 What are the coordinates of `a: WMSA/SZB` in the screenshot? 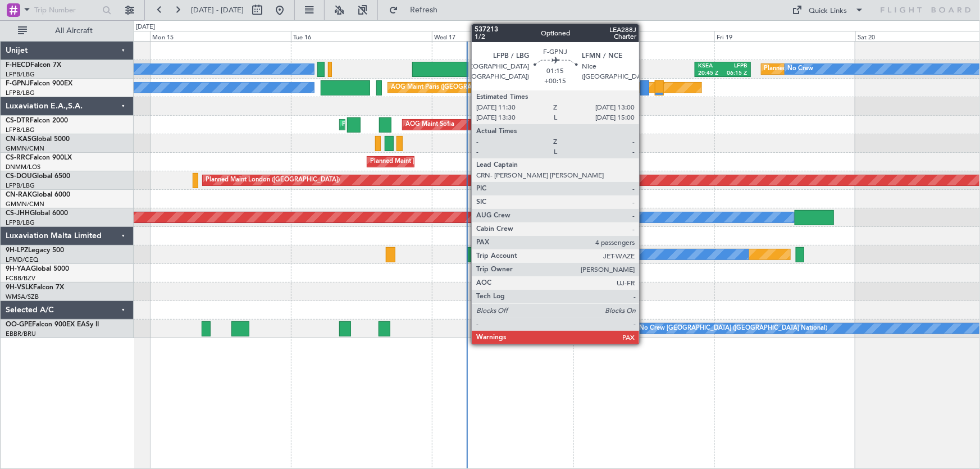 It's located at (22, 297).